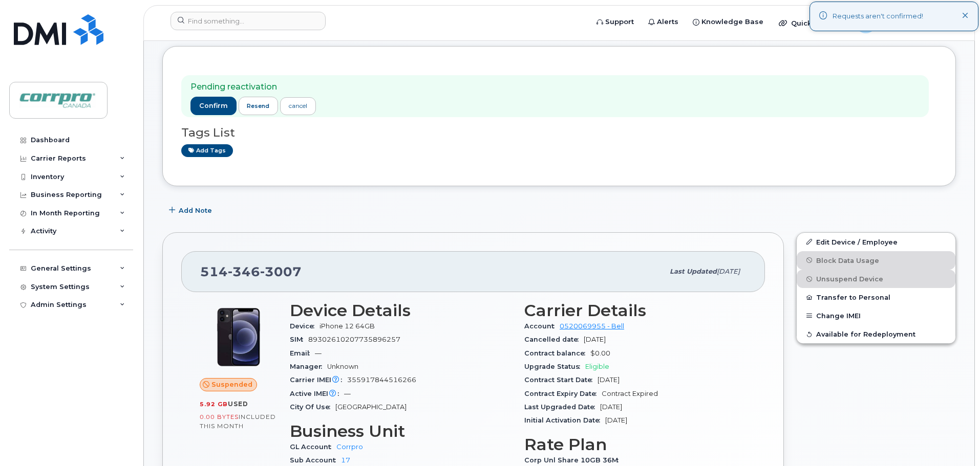 This screenshot has width=980, height=466. Describe the element at coordinates (219, 417) in the screenshot. I see `span: 0.00 Bytes` at that location.